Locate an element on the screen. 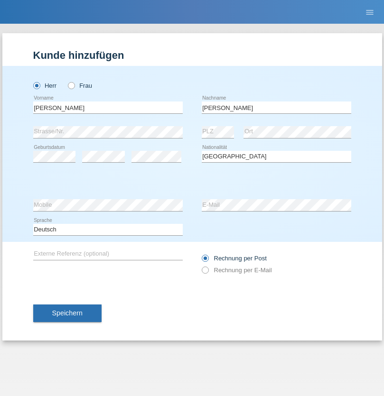  input: Herr is located at coordinates (36, 85).